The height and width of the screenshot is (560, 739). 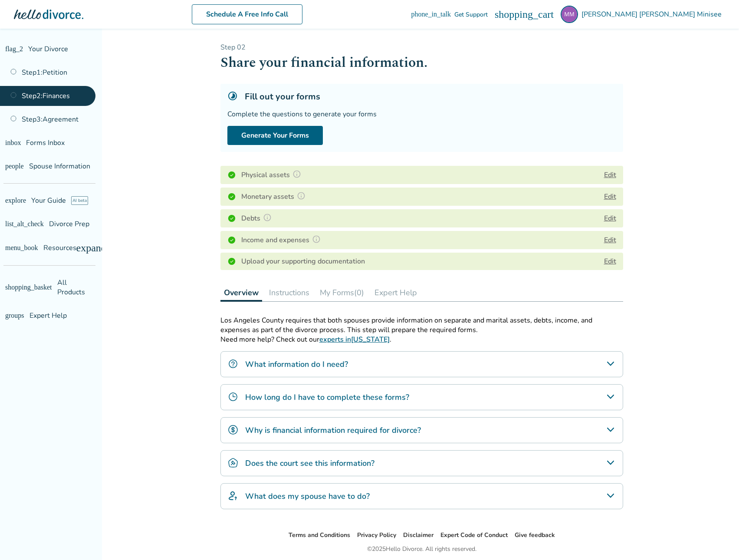 I want to click on h4: Income and expenses, so click(x=282, y=240).